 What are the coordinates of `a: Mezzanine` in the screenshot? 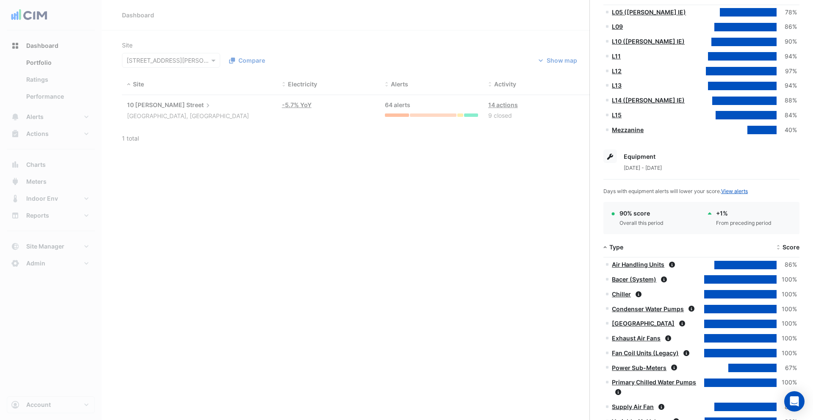 It's located at (628, 130).